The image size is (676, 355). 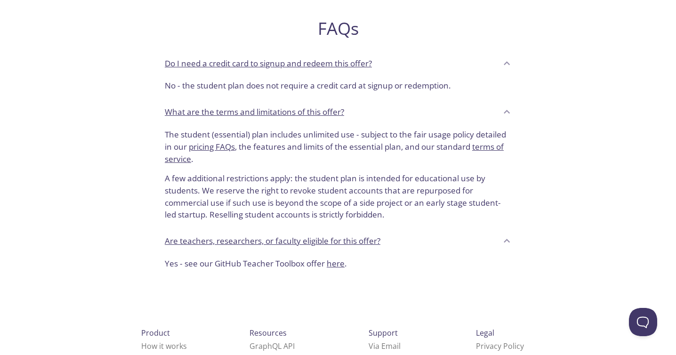 What do you see at coordinates (500, 346) in the screenshot?
I see `a: Privacy Policy` at bounding box center [500, 346].